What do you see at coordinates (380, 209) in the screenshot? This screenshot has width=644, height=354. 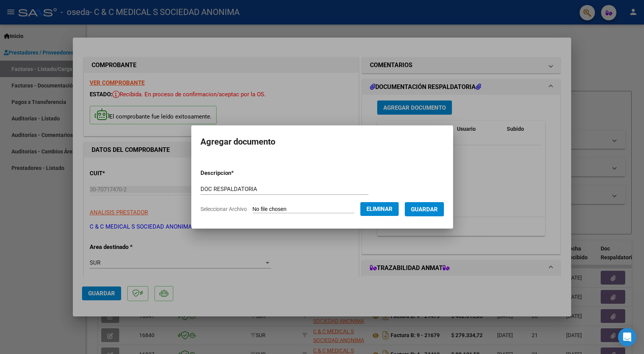 I see `button: Eliminar` at bounding box center [380, 209].